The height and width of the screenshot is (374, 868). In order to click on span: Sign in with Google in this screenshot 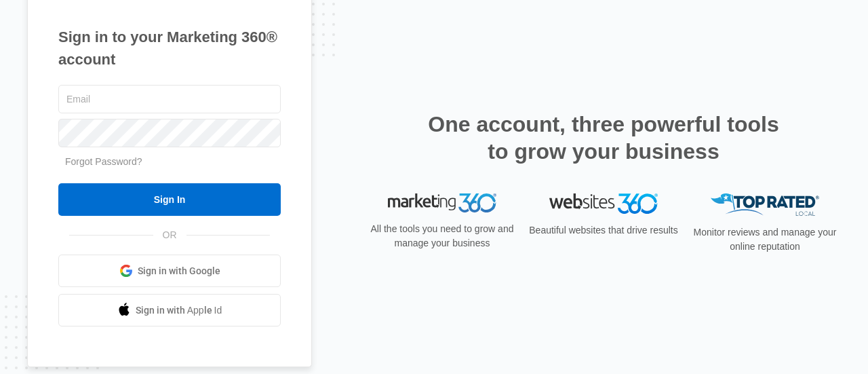, I will do `click(179, 271)`.